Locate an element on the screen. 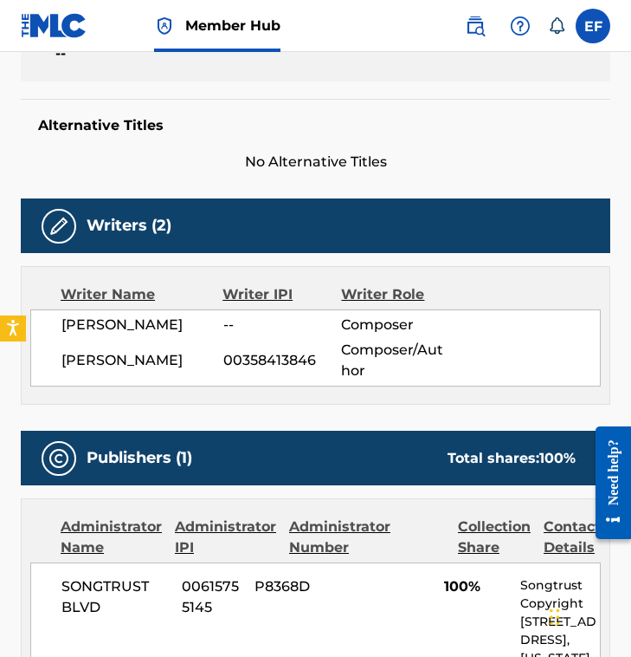 This screenshot has height=657, width=631. div: Help is located at coordinates (521, 26).